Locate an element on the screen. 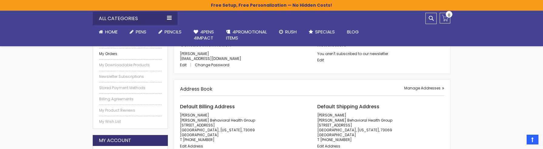  a: 0 is located at coordinates (445, 18).